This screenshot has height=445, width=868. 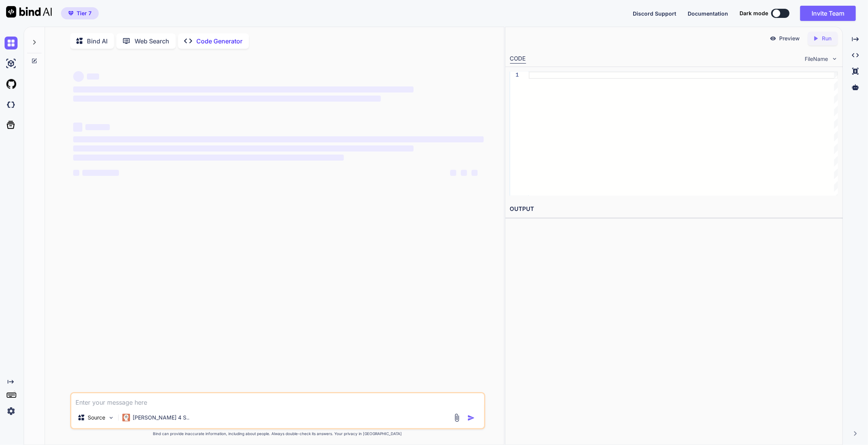 I want to click on img: darkCloudIdeIcon, so click(x=11, y=105).